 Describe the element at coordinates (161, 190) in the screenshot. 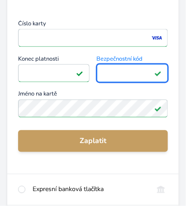

I see `img: onlineBanking_CZ.svg` at that location.